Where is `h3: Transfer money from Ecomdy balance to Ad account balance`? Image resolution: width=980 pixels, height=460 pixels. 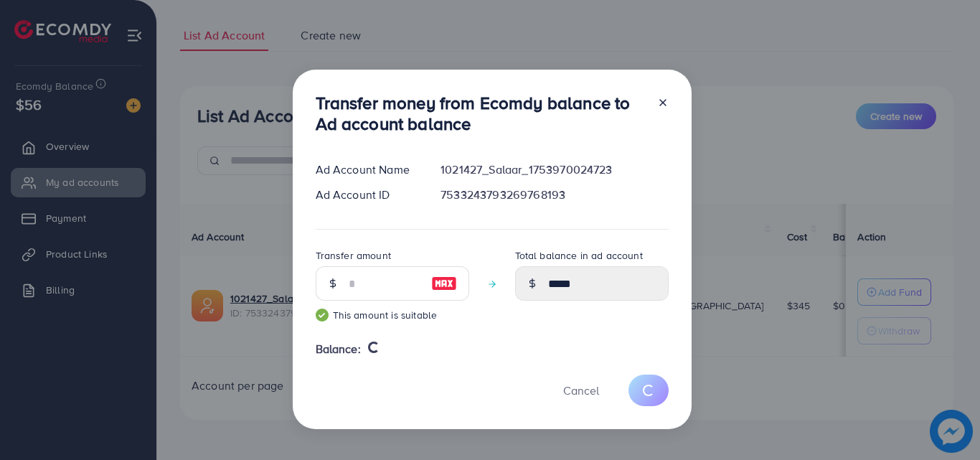
h3: Transfer money from Ecomdy balance to Ad account balance is located at coordinates (481, 113).